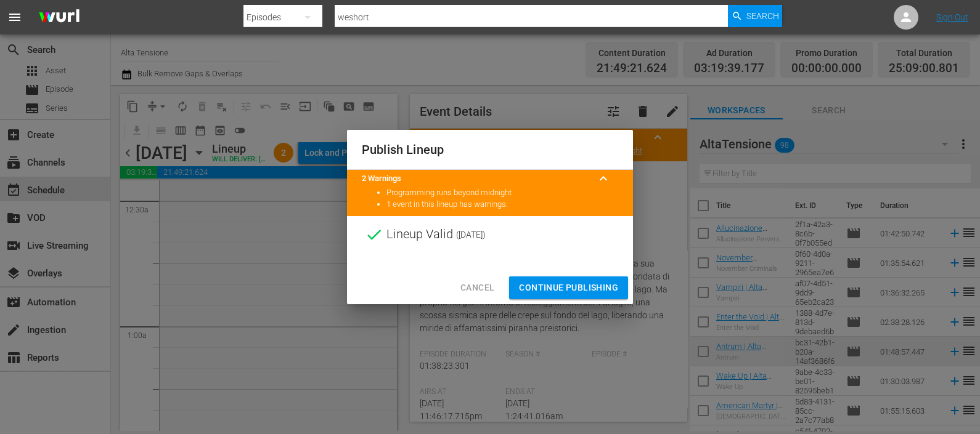  I want to click on div: Lineup Valid, so click(490, 234).